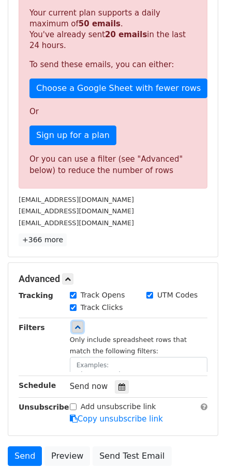 The image size is (226, 468). I want to click on p: Your current plan supports a daily maximum of . You've already sent in the last 24 hours., so click(113, 29).